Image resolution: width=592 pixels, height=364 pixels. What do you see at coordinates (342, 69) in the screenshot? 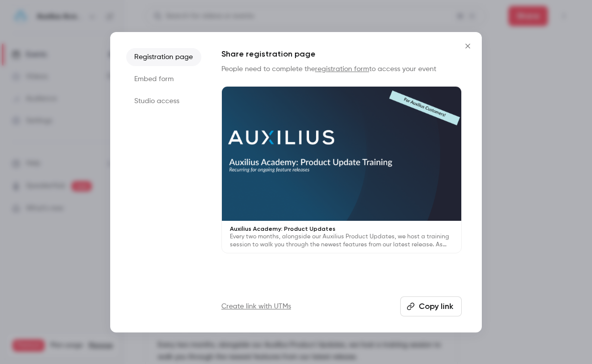
I see `a: registration form` at bounding box center [342, 69].